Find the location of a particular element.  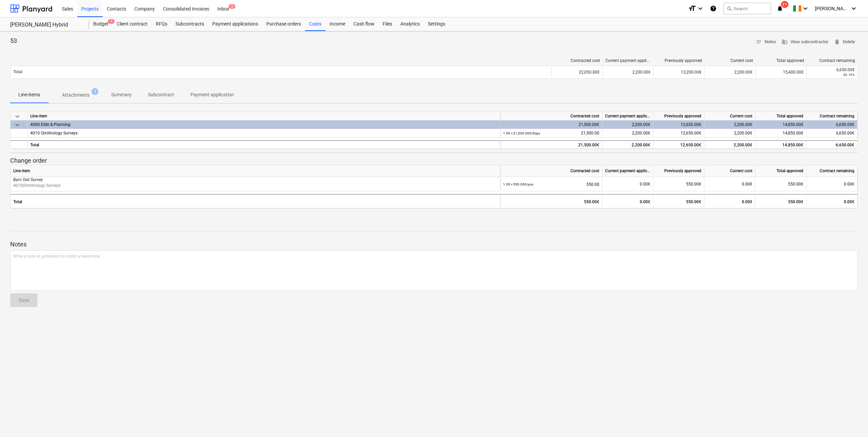

div: Analytics is located at coordinates (410, 24).